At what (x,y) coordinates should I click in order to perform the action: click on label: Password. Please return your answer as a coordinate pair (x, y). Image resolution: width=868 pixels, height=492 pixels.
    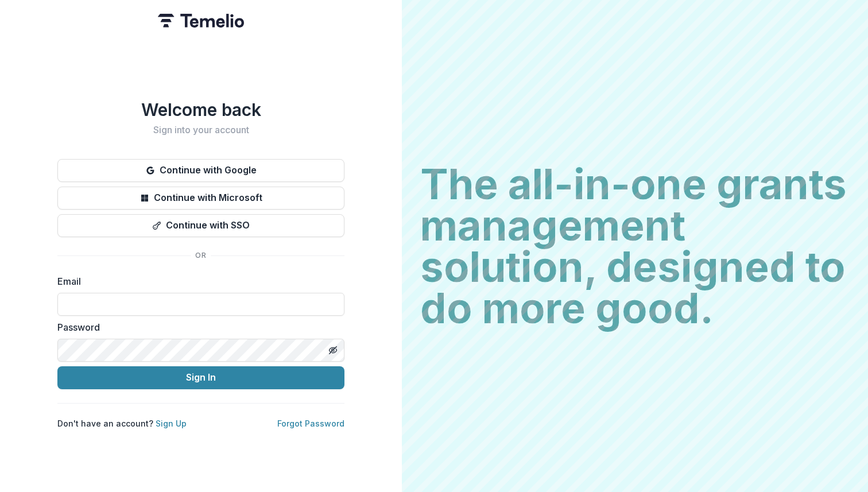
    Looking at the image, I should click on (198, 327).